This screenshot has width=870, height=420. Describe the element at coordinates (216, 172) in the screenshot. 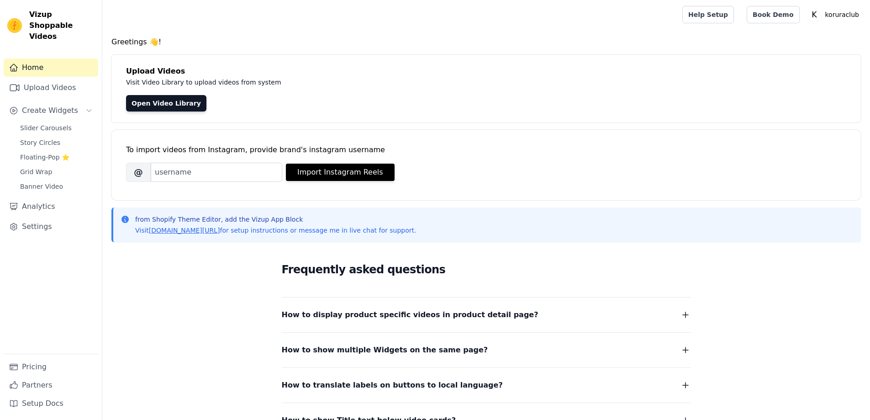

I see `input: username` at that location.